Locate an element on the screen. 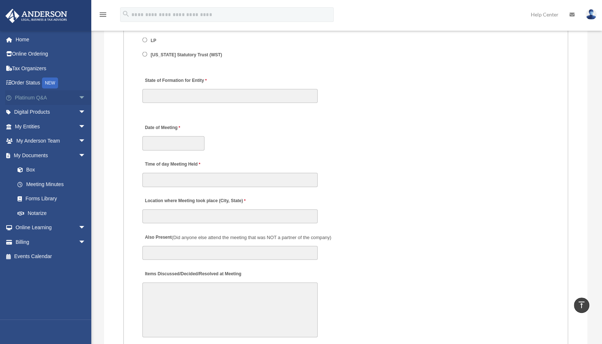 The height and width of the screenshot is (344, 602). label: LP is located at coordinates (154, 41).